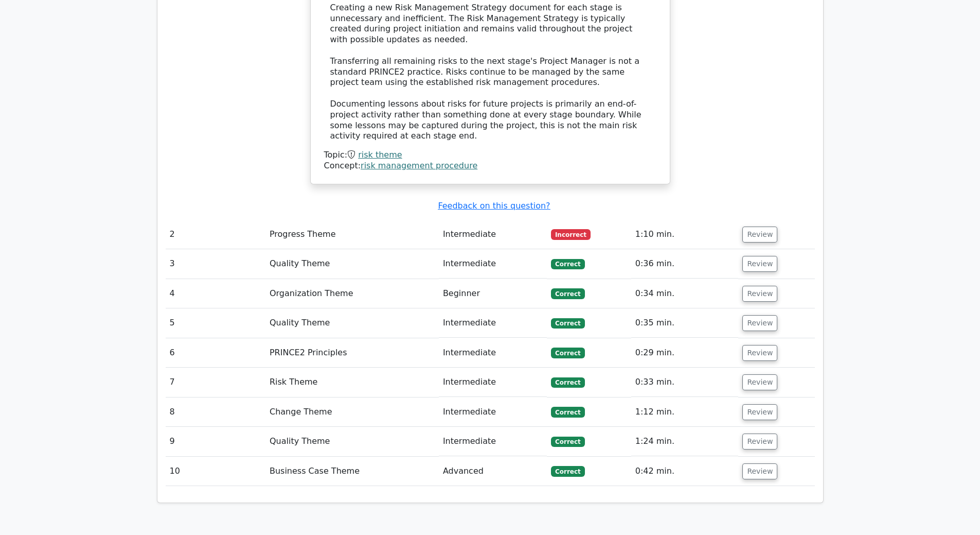 The image size is (980, 535). I want to click on td: 0:29 min., so click(685, 353).